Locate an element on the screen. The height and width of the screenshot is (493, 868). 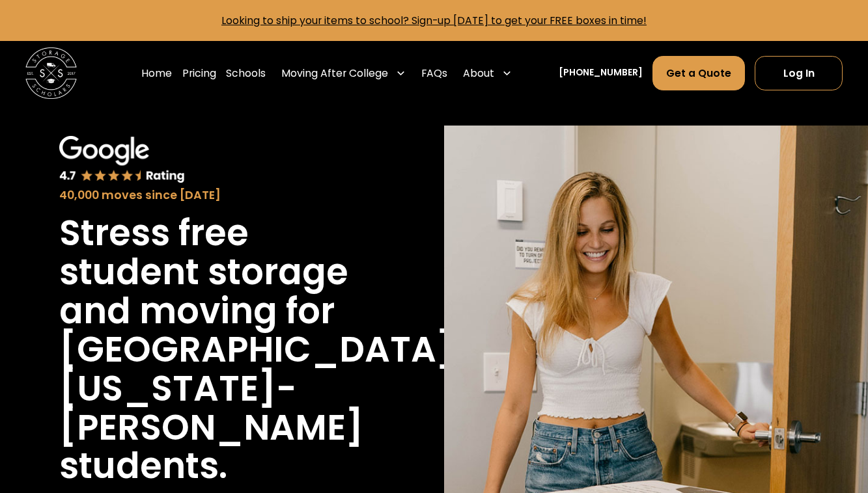
img: Storage Scholars main logo is located at coordinates (51, 73).